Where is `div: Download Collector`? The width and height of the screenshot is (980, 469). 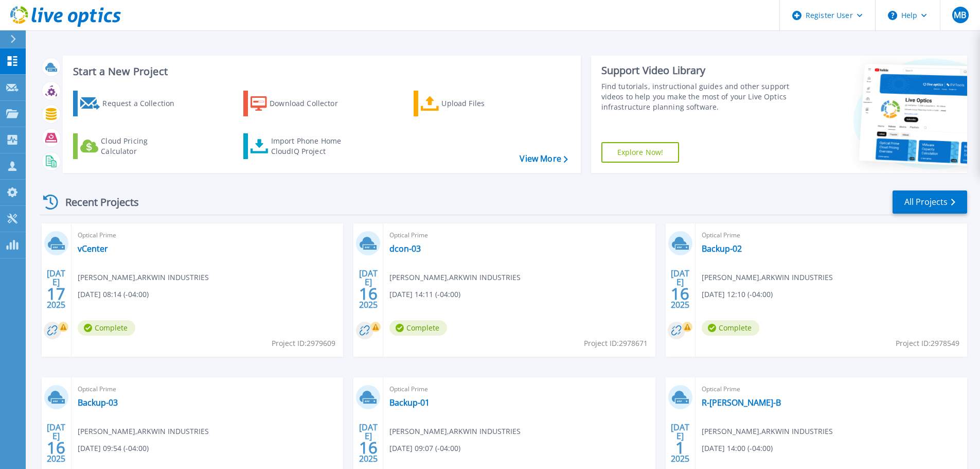
div: Download Collector is located at coordinates (311, 103).